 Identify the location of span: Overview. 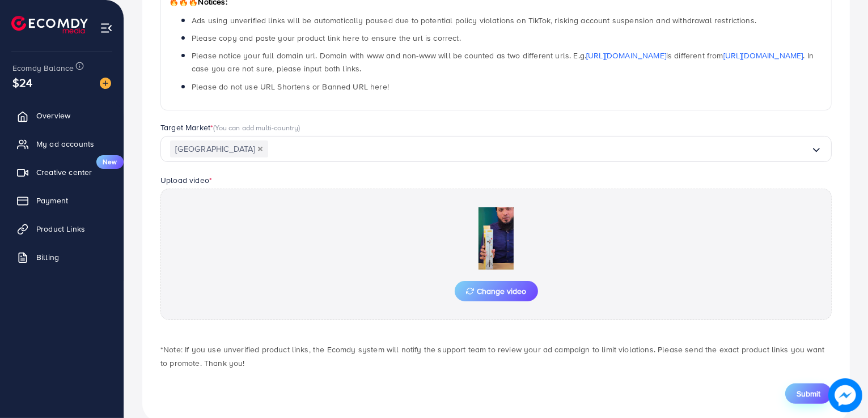
(53, 116).